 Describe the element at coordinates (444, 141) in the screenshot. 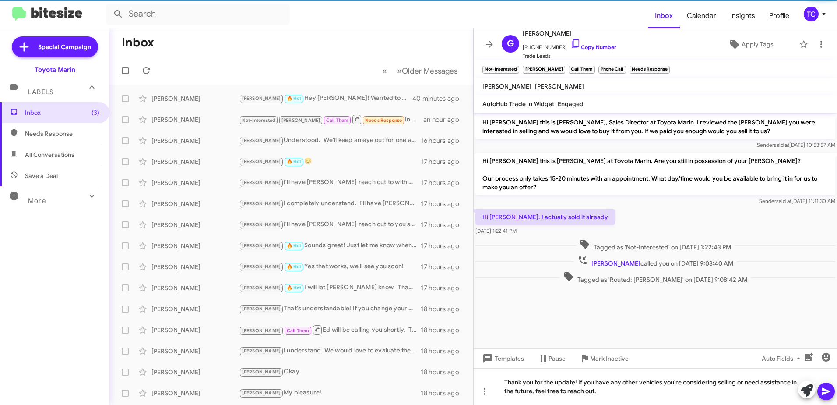

I see `div: 16 hours ago` at that location.